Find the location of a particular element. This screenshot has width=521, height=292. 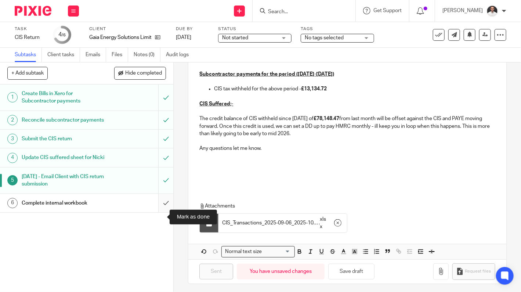

label: Status is located at coordinates (255, 29).